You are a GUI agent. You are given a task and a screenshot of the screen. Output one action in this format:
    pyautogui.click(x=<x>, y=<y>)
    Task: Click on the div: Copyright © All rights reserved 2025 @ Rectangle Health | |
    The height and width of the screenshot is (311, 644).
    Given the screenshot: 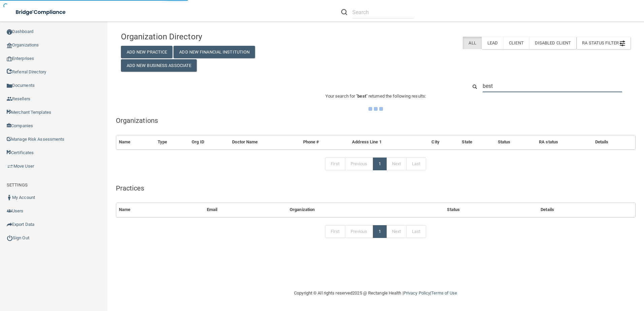 What is the action you would take?
    pyautogui.click(x=376, y=293)
    